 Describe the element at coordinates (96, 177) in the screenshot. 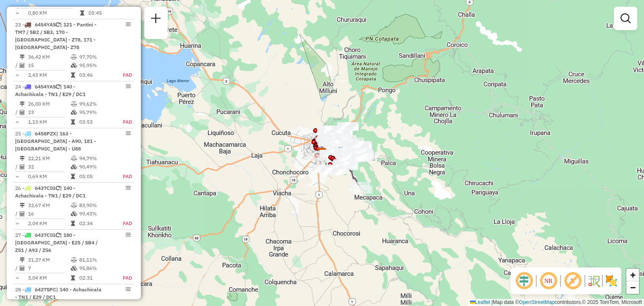

I see `td: 05:05` at that location.